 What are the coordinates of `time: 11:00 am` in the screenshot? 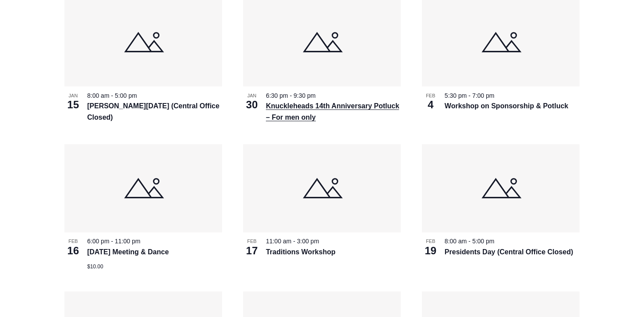 It's located at (279, 242).